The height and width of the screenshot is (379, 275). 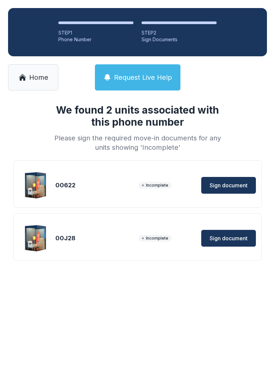 I want to click on div: Please sign the required move-in documents for any units showing 'Incomplete', so click(x=137, y=143).